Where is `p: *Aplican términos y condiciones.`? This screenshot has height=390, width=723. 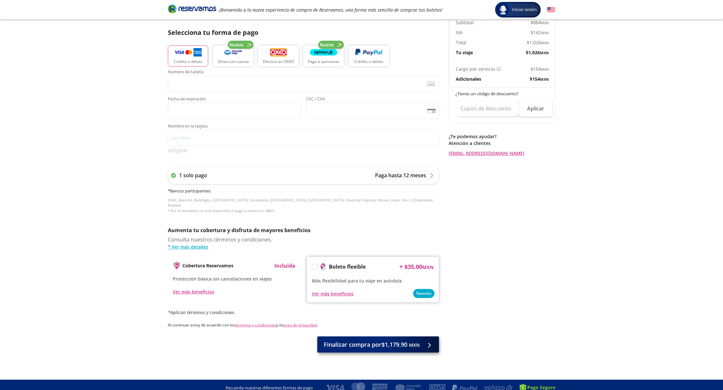 p: *Aplican términos y condiciones. is located at coordinates (303, 312).